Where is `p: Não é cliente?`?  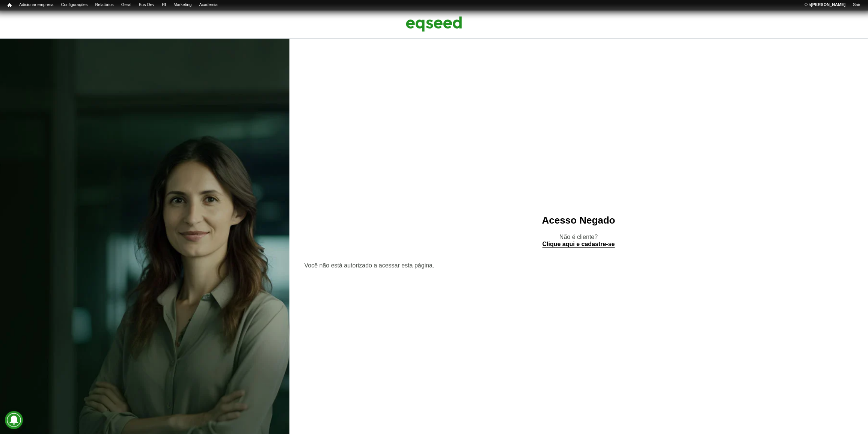 p: Não é cliente? is located at coordinates (579, 241).